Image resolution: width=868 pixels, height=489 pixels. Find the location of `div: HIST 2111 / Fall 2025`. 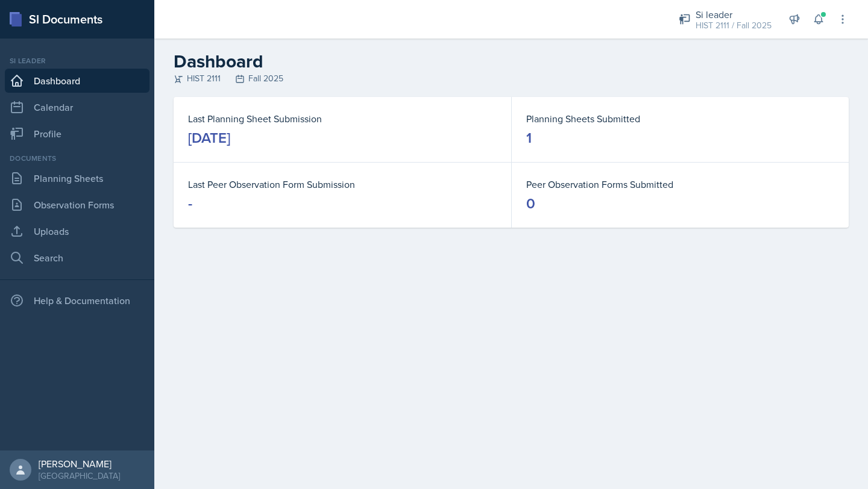

div: HIST 2111 / Fall 2025 is located at coordinates (734, 25).